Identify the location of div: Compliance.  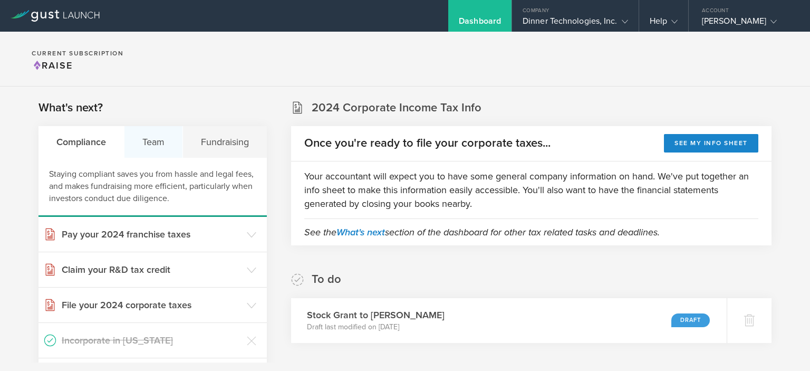
(81, 142).